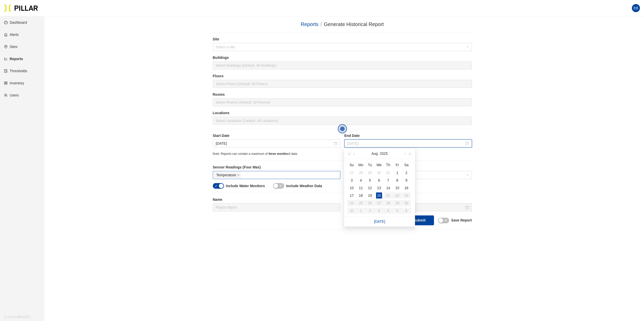 This screenshot has width=644, height=321. What do you see at coordinates (406, 144) in the screenshot?
I see `input: Aug 20, 2025` at bounding box center [406, 144].